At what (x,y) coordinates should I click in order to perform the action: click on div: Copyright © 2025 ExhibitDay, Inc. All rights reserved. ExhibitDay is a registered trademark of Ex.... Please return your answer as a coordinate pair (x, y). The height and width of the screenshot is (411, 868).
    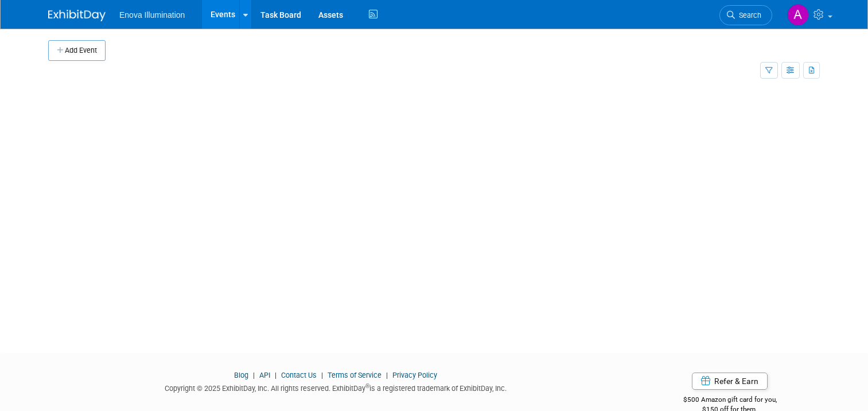
    Looking at the image, I should click on (335, 387).